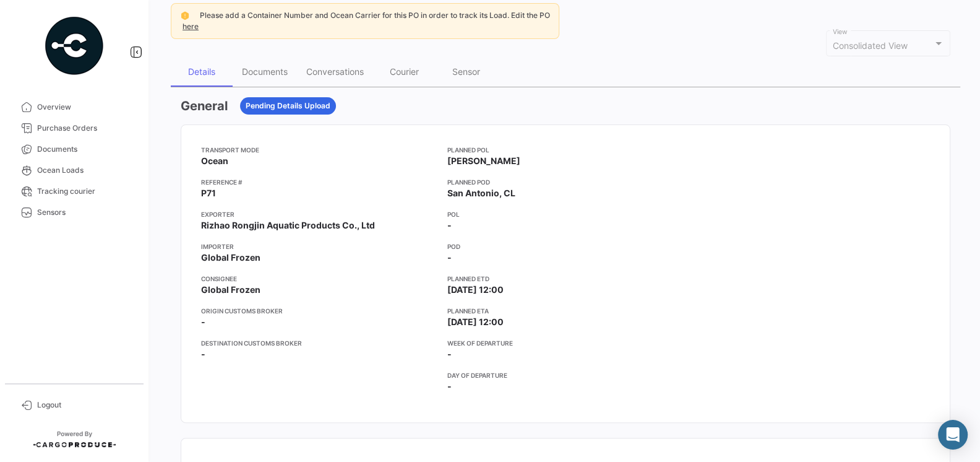 This screenshot has height=462, width=980. Describe the element at coordinates (565, 343) in the screenshot. I see `app-card-info-title: Week of departure` at that location.